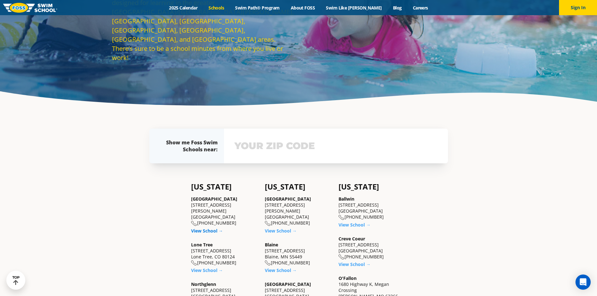 The image size is (597, 296). Describe the element at coordinates (16, 280) in the screenshot. I see `div: TOP` at that location.